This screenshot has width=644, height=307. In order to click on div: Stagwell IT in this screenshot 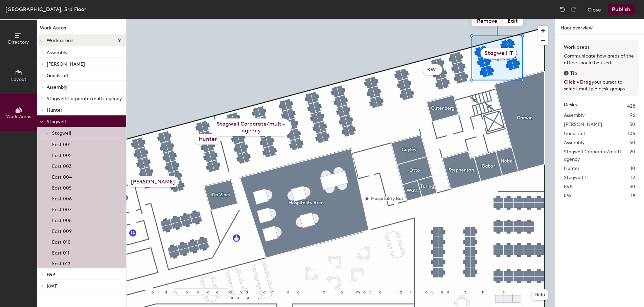, I will do `click(499, 53)`.